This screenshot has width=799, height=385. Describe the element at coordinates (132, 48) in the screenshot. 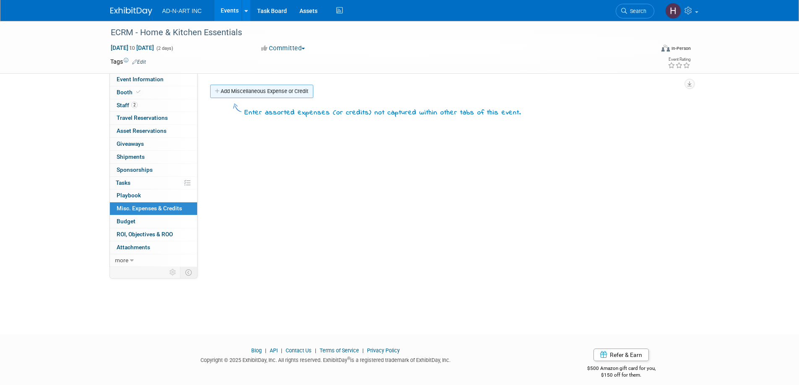

I see `span: to` at that location.